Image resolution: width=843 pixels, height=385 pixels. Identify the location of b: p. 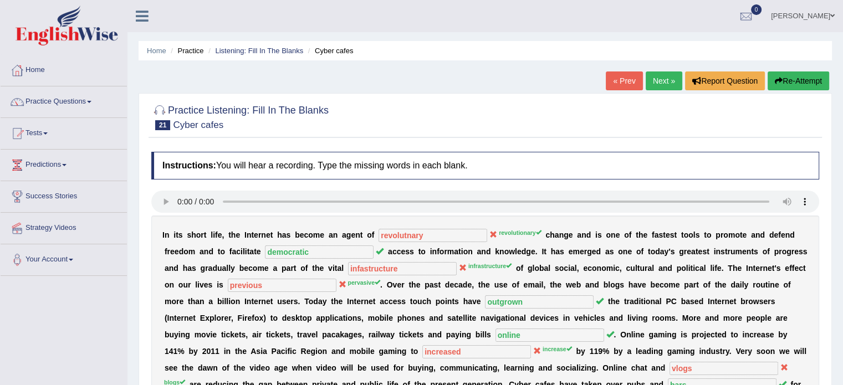
(678, 268).